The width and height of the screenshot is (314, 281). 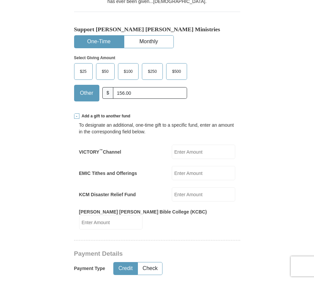 What do you see at coordinates (176, 71) in the screenshot?
I see `span: $500` at bounding box center [176, 71].